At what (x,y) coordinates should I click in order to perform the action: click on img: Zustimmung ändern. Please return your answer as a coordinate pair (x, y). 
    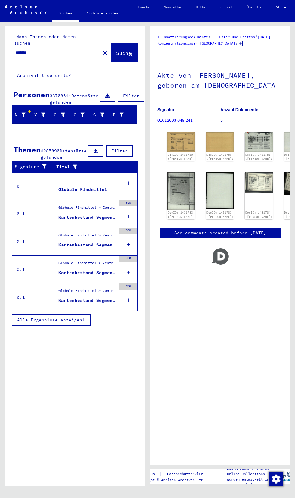
    Looking at the image, I should click on (276, 479).